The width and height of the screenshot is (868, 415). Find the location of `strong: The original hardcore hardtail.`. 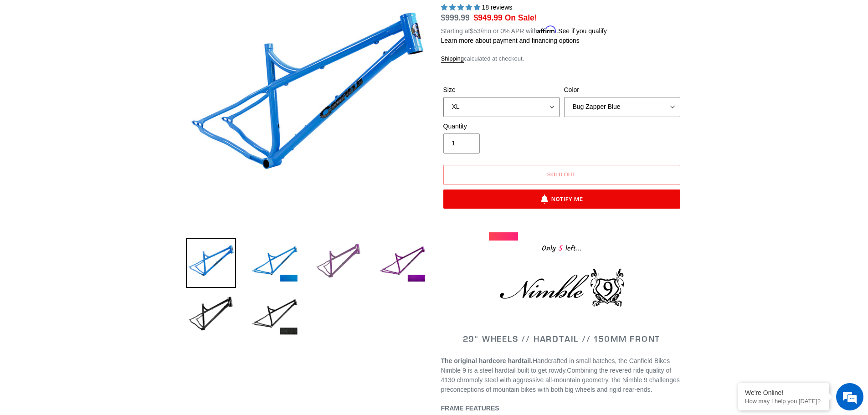

strong: The original hardcore hardtail. is located at coordinates (487, 361).